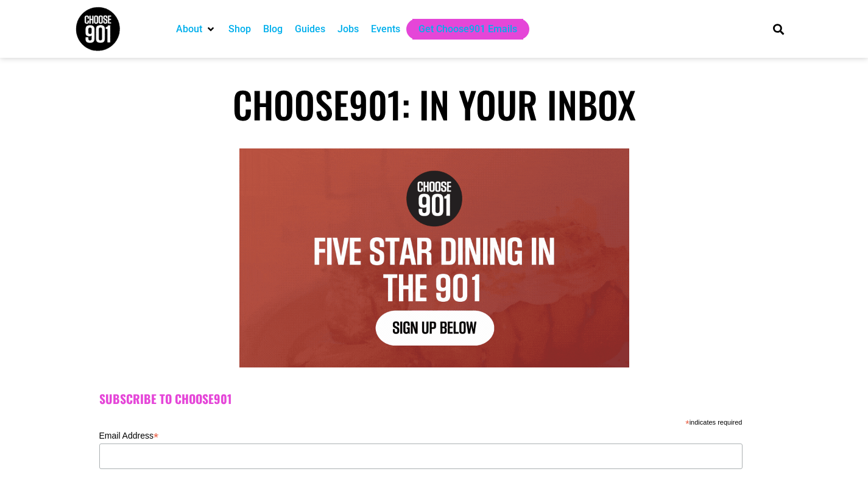 Image resolution: width=868 pixels, height=494 pixels. Describe the element at coordinates (434, 258) in the screenshot. I see `img: Text graphic with "Choose 901" logo. Reads: "7 Things to Do in Memphis This Week. Sign Up Below."...` at that location.